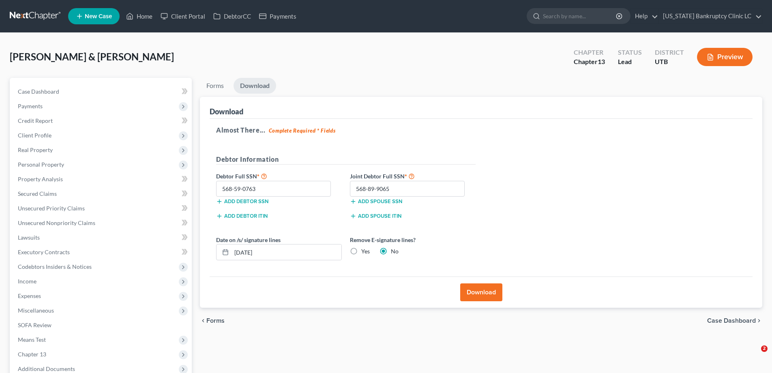  What do you see at coordinates (55, 266) in the screenshot?
I see `span: Codebtors Insiders & Notices` at bounding box center [55, 266].